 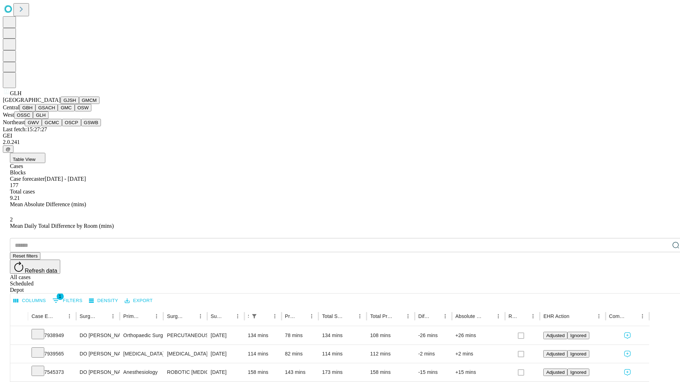 What do you see at coordinates (62, 226) in the screenshot?
I see `span: Mean Daily Total Difference by Room (mins)` at bounding box center [62, 226].